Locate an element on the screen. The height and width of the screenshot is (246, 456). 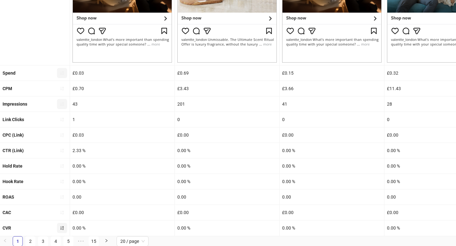
div: £0.69 is located at coordinates (227, 73).